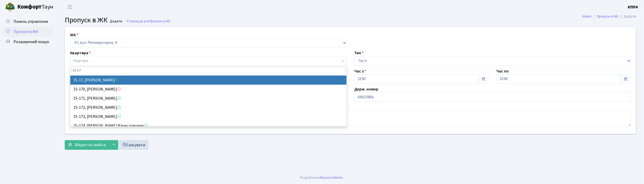 Image resolution: width=644 pixels, height=184 pixels. I want to click on b: Комфорт, so click(29, 7).